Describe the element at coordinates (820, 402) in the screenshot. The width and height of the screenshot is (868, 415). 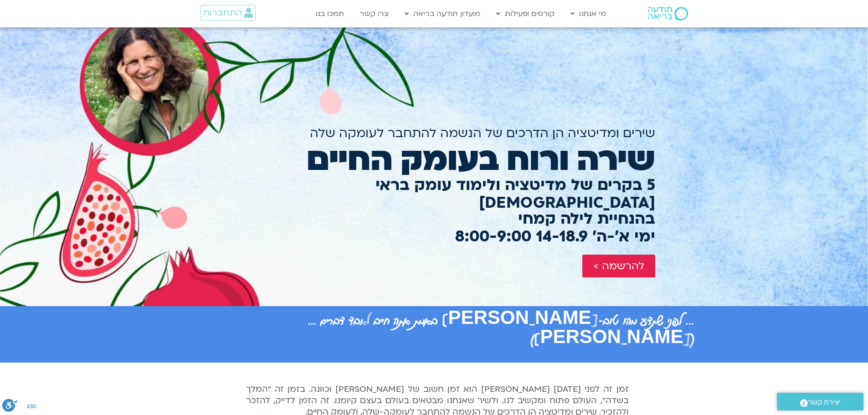
I see `a: יצירת קשר` at that location.